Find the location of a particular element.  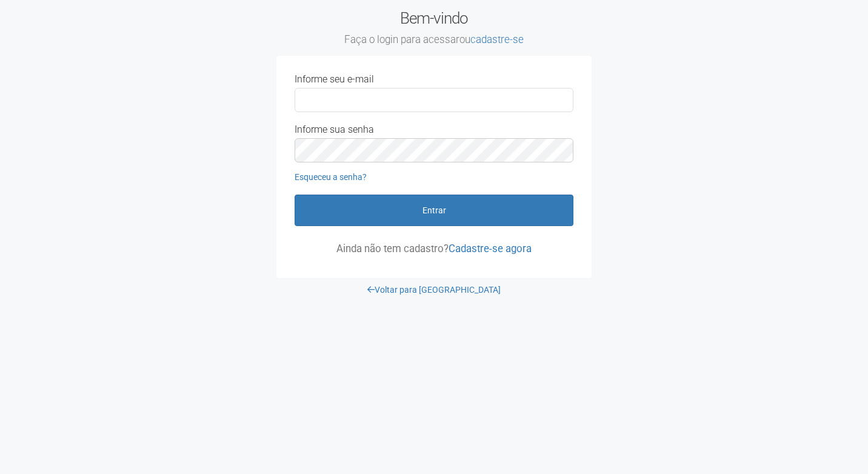

button: Entrar is located at coordinates (434, 210).